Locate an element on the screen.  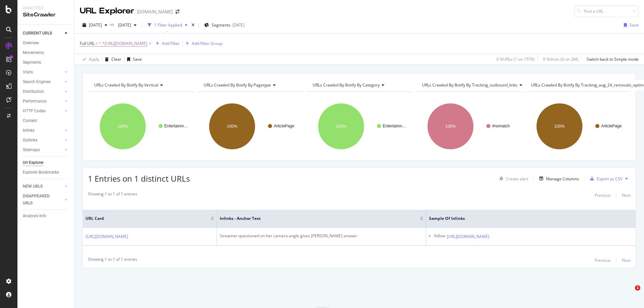
div: SiteCrawler is located at coordinates (45, 15).